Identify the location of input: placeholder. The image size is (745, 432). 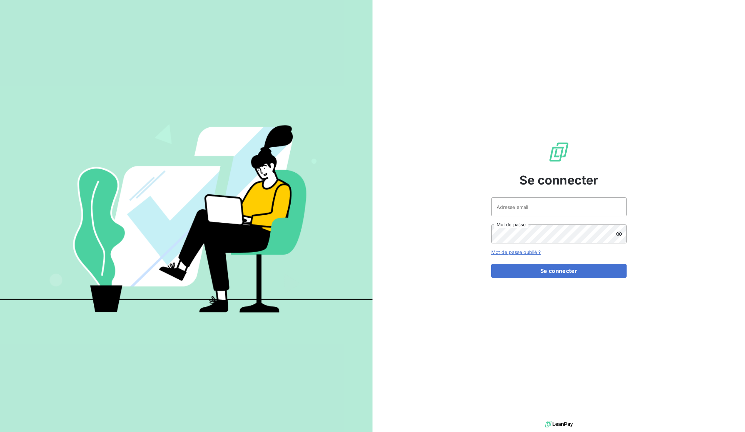
(559, 207).